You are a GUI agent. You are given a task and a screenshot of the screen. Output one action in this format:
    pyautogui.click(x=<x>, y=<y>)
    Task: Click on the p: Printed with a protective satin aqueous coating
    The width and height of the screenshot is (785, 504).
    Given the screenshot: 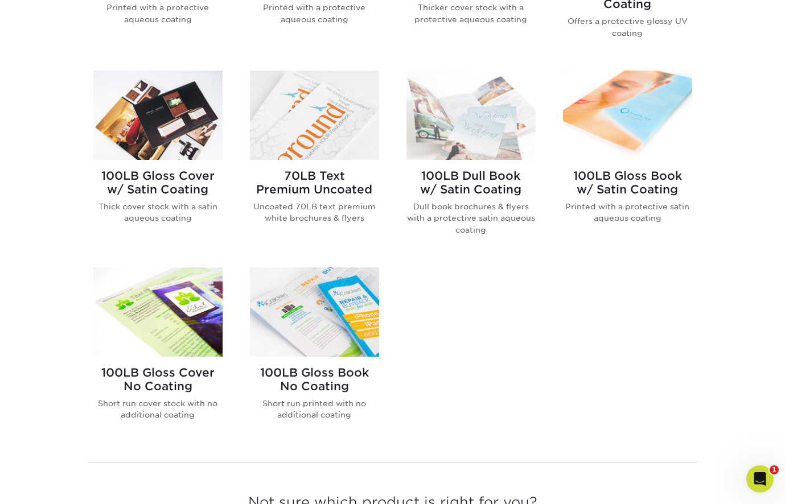 What is the action you would take?
    pyautogui.click(x=627, y=212)
    